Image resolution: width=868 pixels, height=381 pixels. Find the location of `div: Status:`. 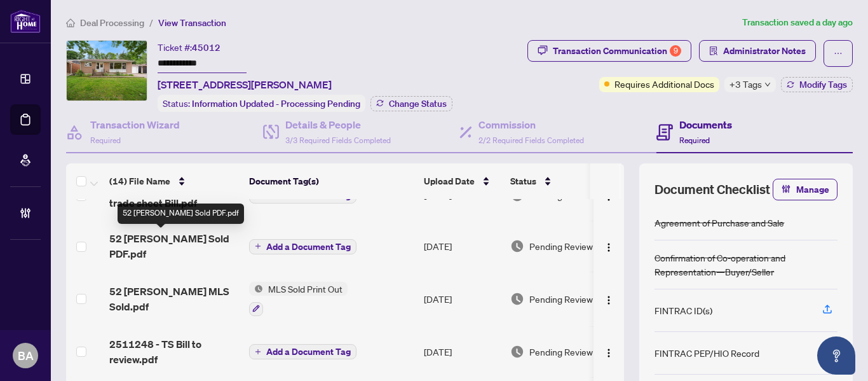

div: Status: is located at coordinates (261, 103).